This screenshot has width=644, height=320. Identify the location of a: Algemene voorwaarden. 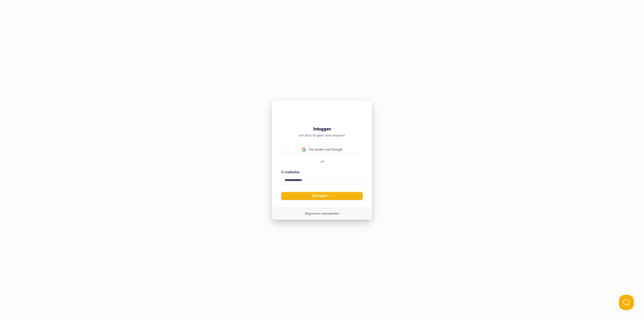
(322, 214).